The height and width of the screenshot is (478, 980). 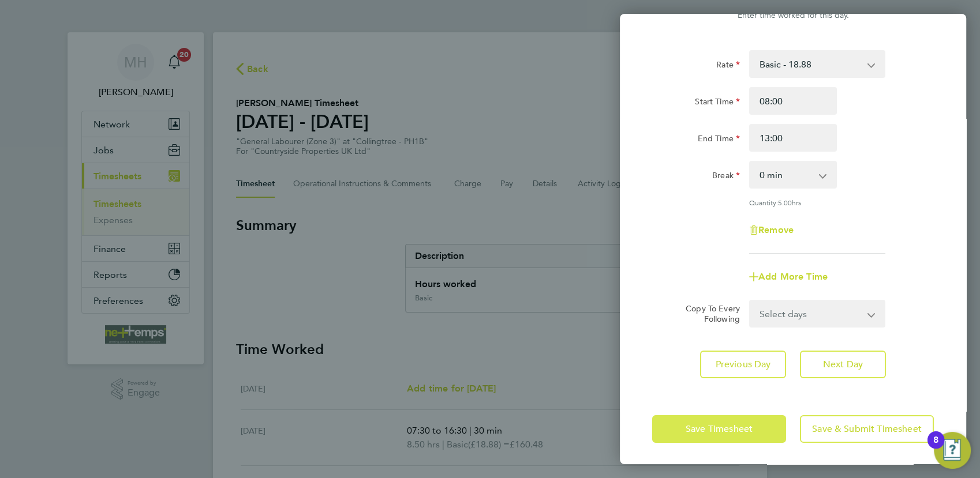 I want to click on div: Quantity: hrs, so click(x=817, y=202).